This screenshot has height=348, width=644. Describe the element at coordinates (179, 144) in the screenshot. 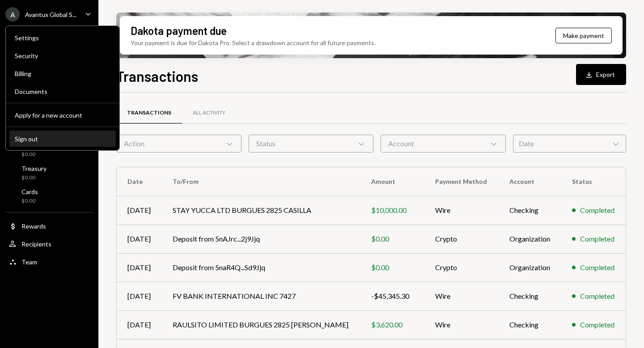

I see `div: Action` at that location.